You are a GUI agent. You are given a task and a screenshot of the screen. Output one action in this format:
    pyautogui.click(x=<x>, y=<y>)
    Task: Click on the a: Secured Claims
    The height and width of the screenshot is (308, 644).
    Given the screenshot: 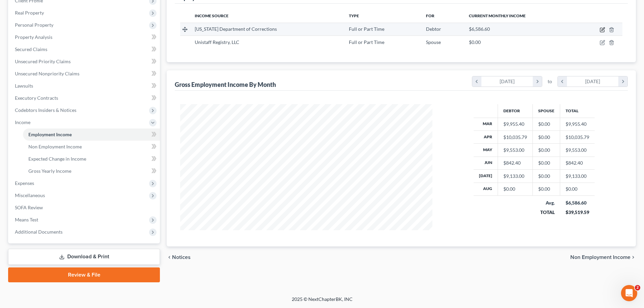 What is the action you would take?
    pyautogui.click(x=84, y=49)
    